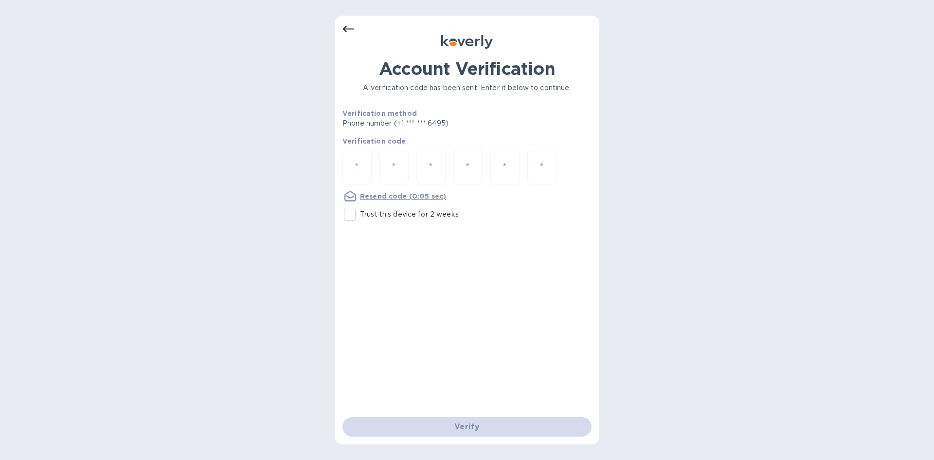  What do you see at coordinates (467, 69) in the screenshot?
I see `h1: Account Verification` at bounding box center [467, 69].